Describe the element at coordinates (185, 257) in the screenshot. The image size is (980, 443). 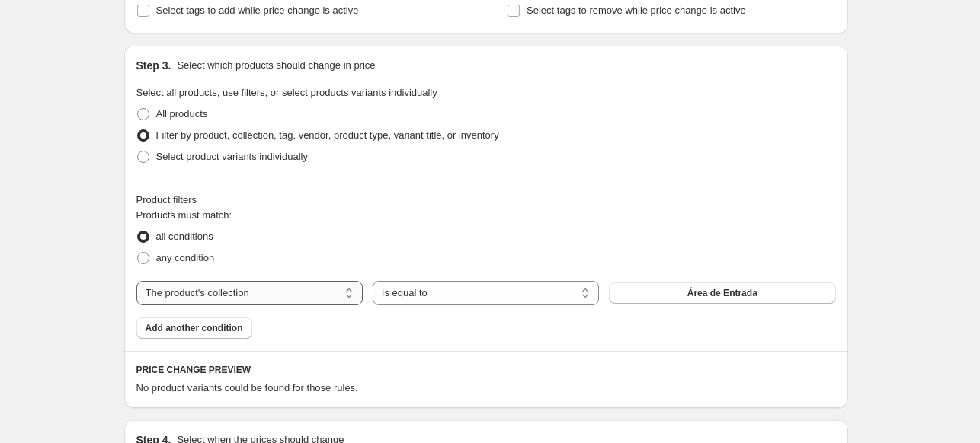
I see `span: any condition` at that location.